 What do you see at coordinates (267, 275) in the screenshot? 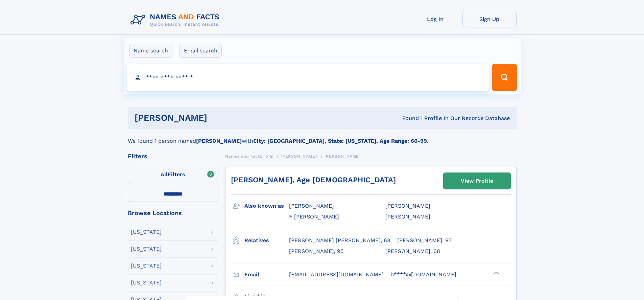
I see `h3: Email` at bounding box center [267, 275].